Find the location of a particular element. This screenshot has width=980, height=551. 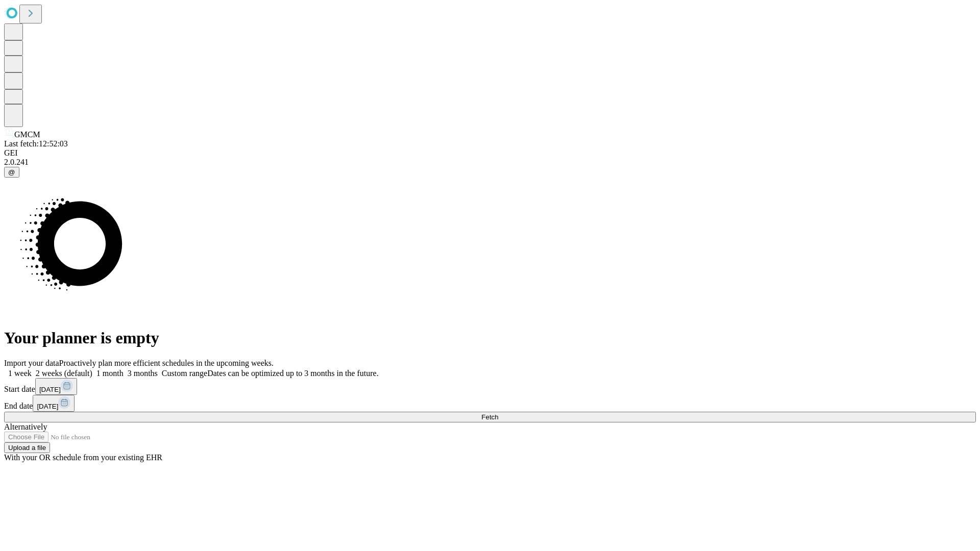

span: Fetch is located at coordinates (490, 417).